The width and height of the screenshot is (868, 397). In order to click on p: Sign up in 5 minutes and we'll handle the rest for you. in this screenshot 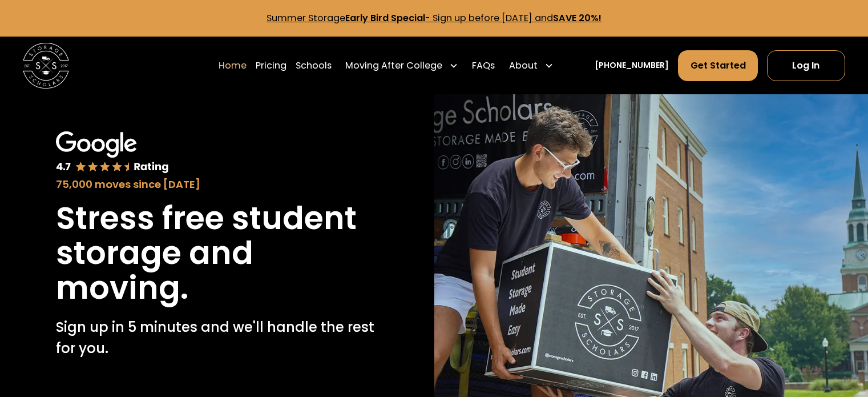, I will do `click(217, 337)`.